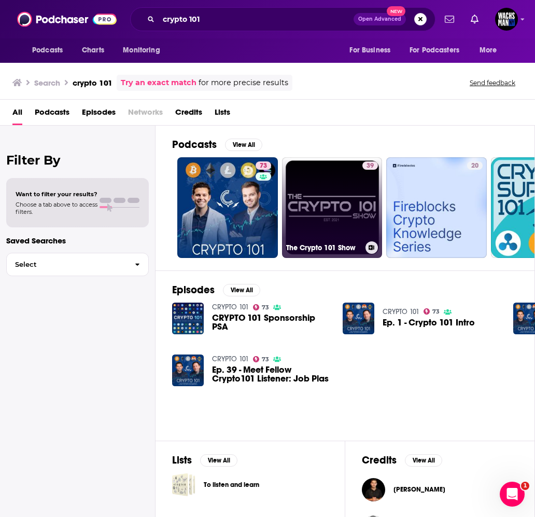 Image resolution: width=535 pixels, height=517 pixels. What do you see at coordinates (525, 486) in the screenshot?
I see `span: 1` at bounding box center [525, 486].